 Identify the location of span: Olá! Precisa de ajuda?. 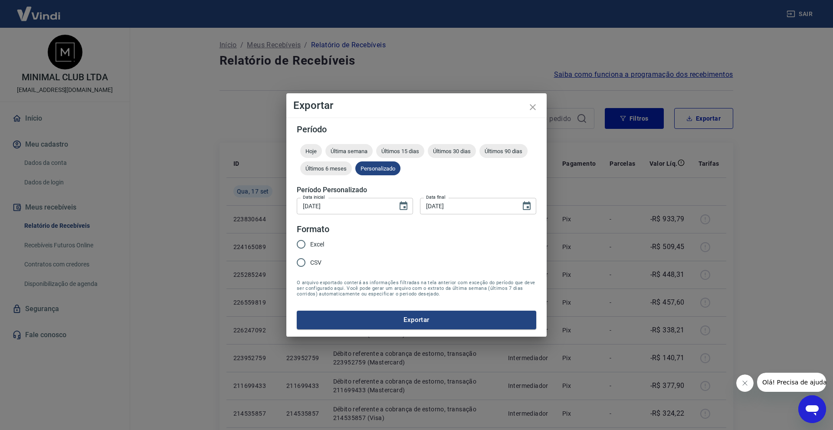
(39, 10).